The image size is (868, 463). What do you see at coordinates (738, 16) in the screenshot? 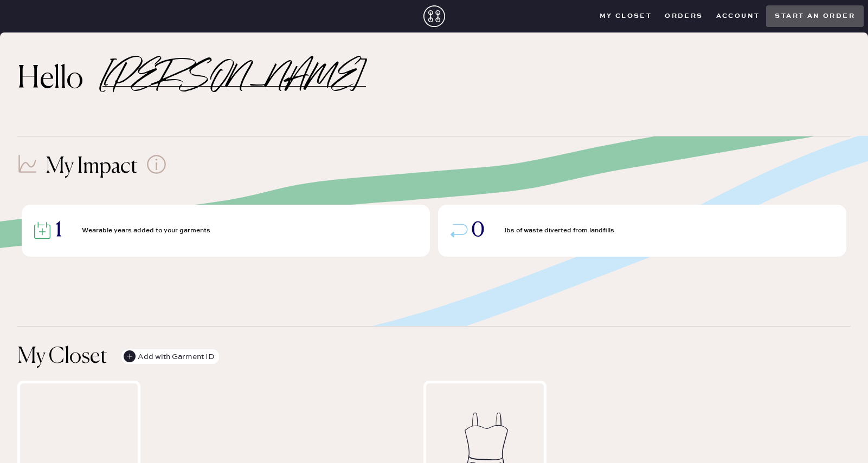
I see `button: Account` at bounding box center [738, 16].